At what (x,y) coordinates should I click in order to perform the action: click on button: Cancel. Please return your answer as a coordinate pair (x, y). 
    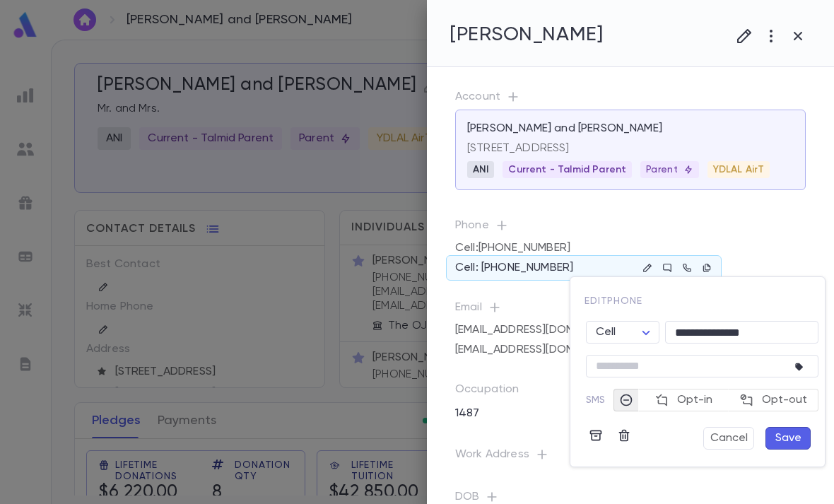
    Looking at the image, I should click on (729, 438).